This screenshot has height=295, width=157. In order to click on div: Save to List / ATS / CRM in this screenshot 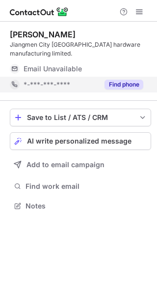, I will do `click(81, 118)`.